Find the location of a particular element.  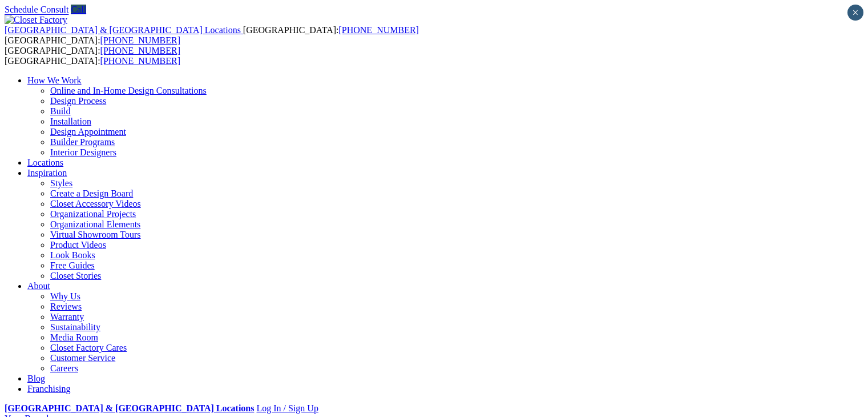

a: Closet Stories is located at coordinates (76, 275).